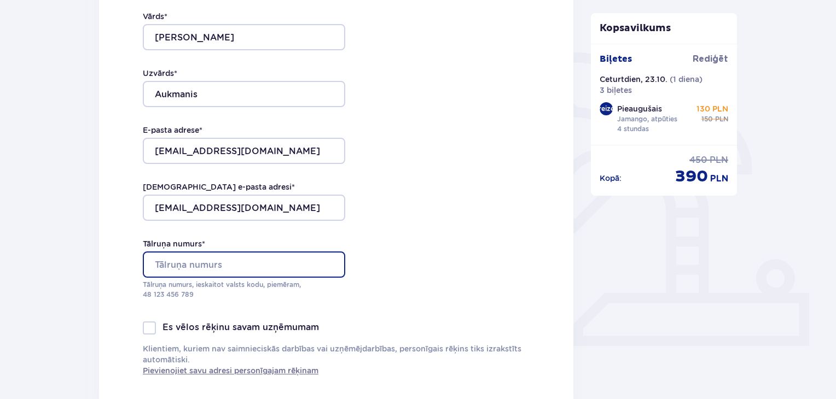 The height and width of the screenshot is (399, 836). I want to click on font: 130 PLN, so click(712, 109).